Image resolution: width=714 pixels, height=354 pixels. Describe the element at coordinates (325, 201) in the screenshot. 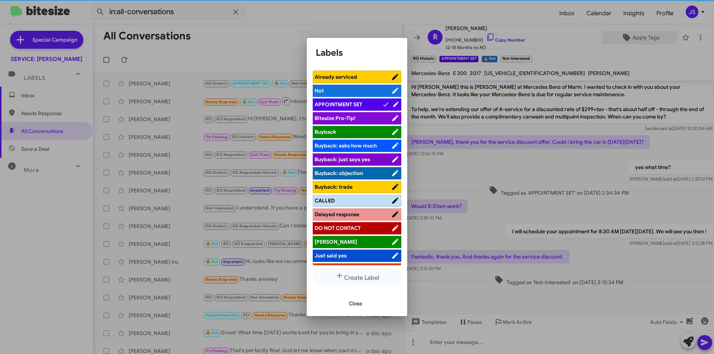

I see `span: CALLED` at that location.